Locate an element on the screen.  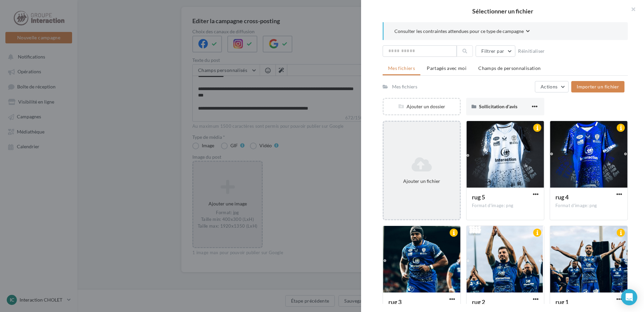
div: Mes fichiers is located at coordinates (405, 87).